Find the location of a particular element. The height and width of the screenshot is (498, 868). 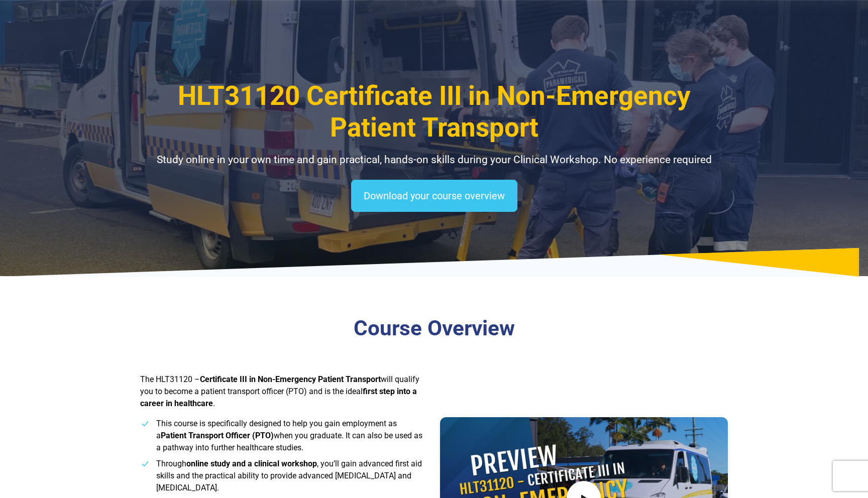

p: Study online in your own time and gain practical, hands-on skills during your Clinical Workshop. ... is located at coordinates (434, 160).